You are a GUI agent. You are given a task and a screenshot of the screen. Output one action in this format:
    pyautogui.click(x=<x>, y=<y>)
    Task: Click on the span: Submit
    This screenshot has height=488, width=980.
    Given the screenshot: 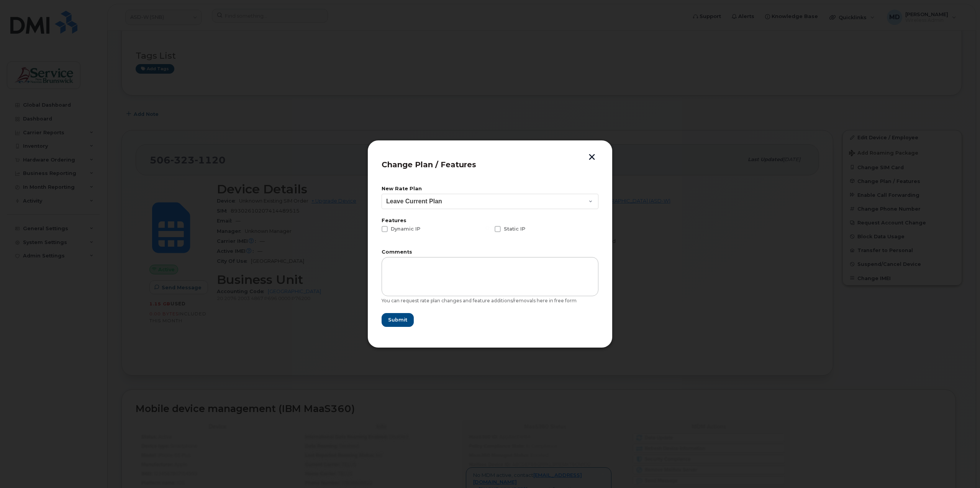 What is the action you would take?
    pyautogui.click(x=398, y=320)
    